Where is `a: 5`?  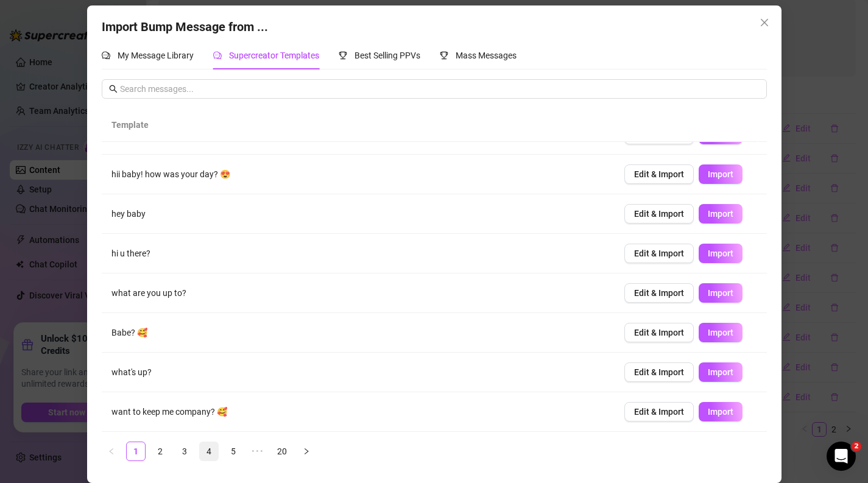 a: 5 is located at coordinates (233, 451).